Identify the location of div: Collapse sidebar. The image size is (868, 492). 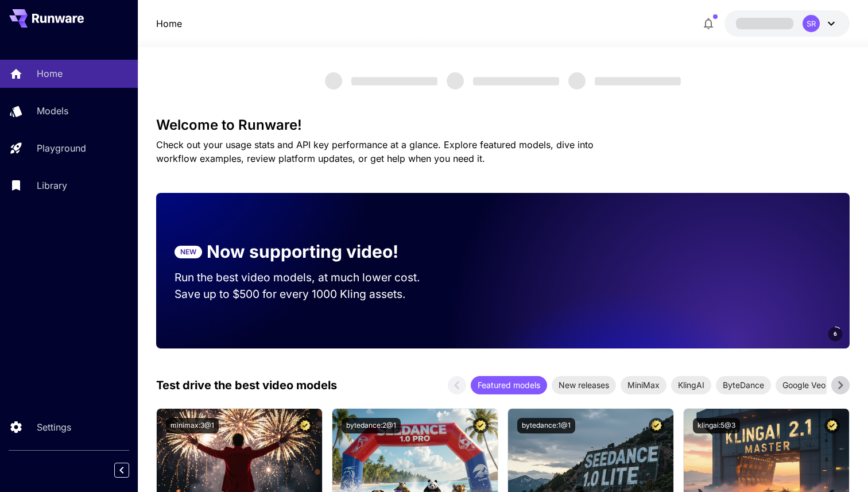
(130, 470).